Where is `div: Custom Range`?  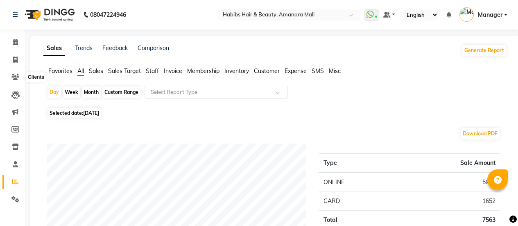 div: Custom Range is located at coordinates (121, 92).